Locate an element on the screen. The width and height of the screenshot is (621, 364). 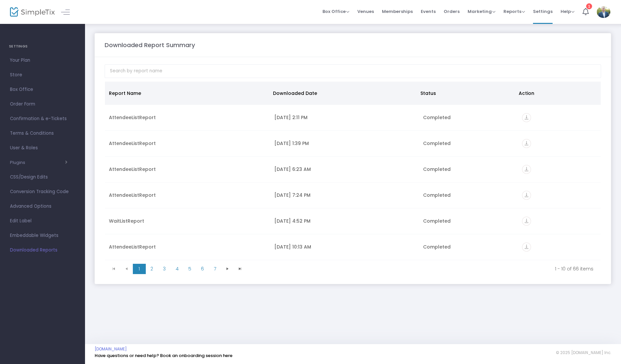
th: Report Name is located at coordinates (187, 94).